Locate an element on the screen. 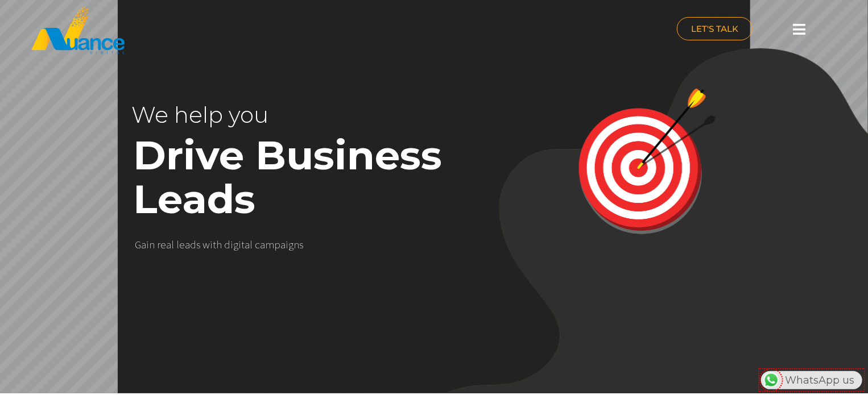 The width and height of the screenshot is (868, 395). div: w is located at coordinates (206, 245).